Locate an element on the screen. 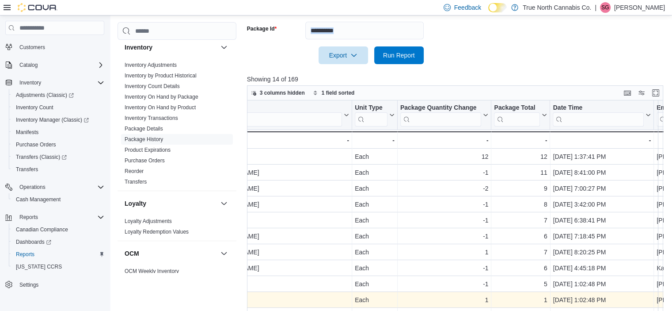 The height and width of the screenshot is (311, 672). span: Inventory Count Details is located at coordinates (152, 86).